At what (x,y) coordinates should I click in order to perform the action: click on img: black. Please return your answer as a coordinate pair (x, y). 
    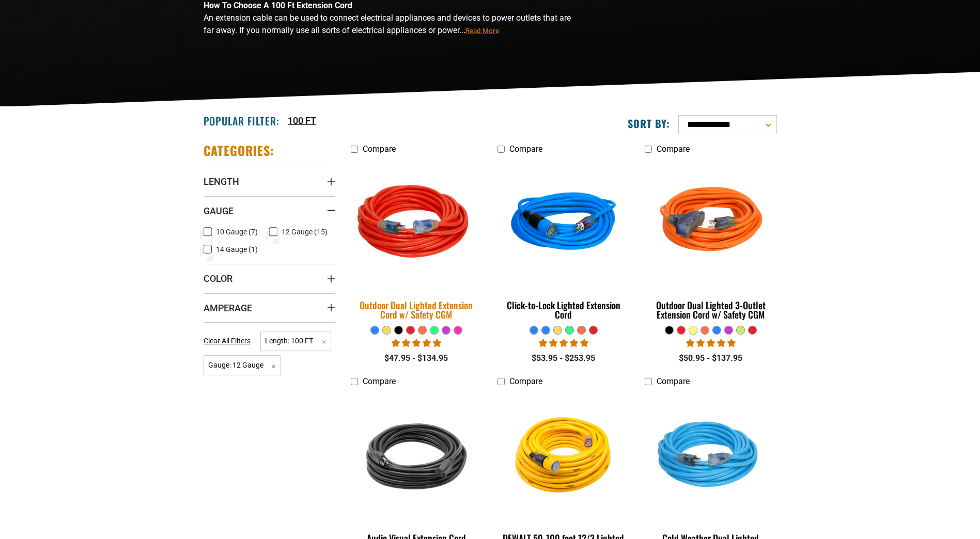
    Looking at the image, I should click on (416, 456).